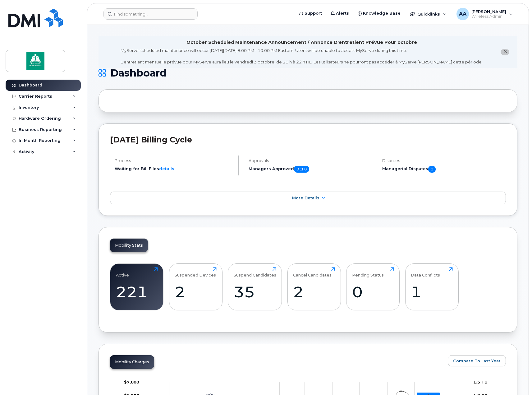 This screenshot has width=532, height=395. Describe the element at coordinates (255, 292) in the screenshot. I see `div: 35` at that location.